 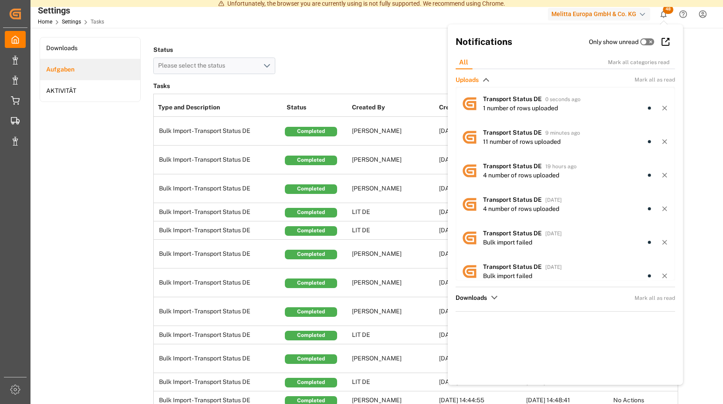 I want to click on button: show 48 new notifications, so click(x=663, y=14).